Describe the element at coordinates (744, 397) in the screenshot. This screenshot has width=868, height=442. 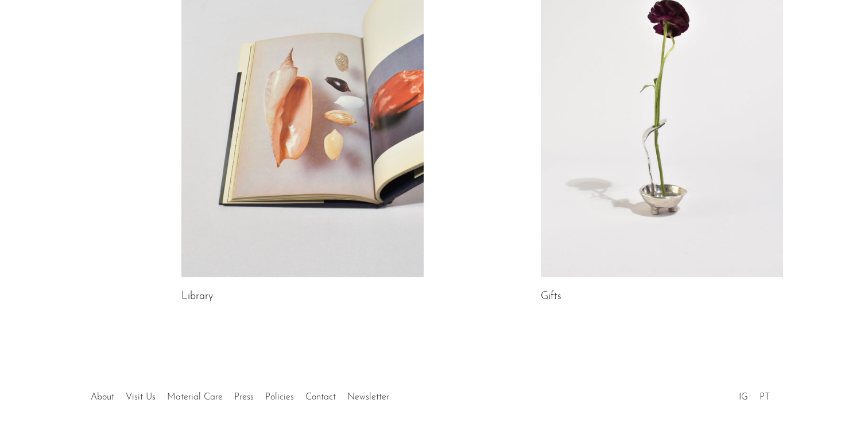
I see `a: IG` at that location.